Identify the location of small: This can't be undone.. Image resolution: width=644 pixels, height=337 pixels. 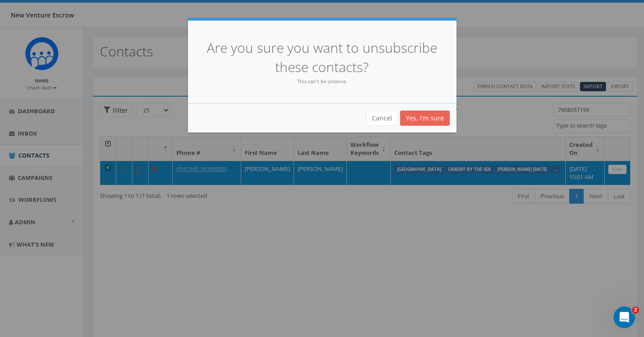
(322, 81).